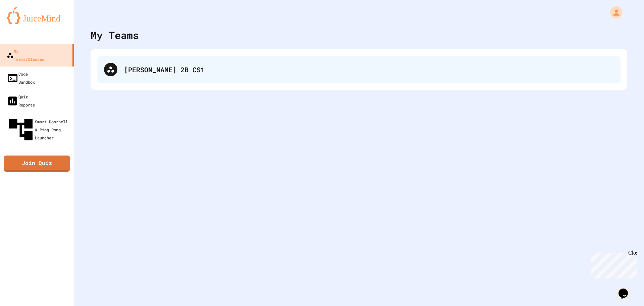  Describe the element at coordinates (37, 164) in the screenshot. I see `a: Join Quiz` at that location.